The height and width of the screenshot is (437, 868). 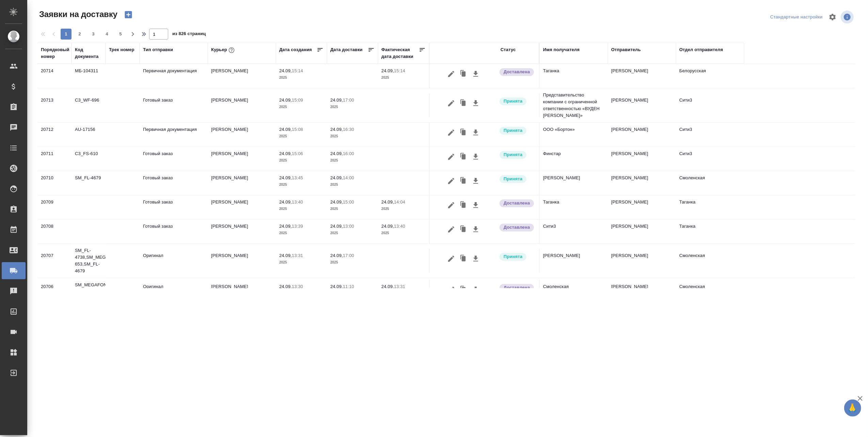 What do you see at coordinates (348, 202) in the screenshot?
I see `p: 15:00` at bounding box center [348, 202].